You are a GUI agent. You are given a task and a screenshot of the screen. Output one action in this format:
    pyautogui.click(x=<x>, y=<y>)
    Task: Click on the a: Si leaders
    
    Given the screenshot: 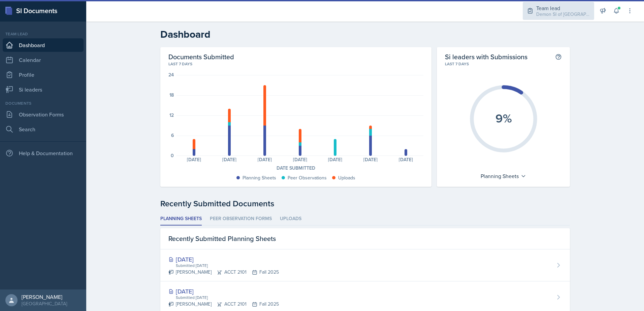 What is the action you would take?
    pyautogui.click(x=43, y=90)
    